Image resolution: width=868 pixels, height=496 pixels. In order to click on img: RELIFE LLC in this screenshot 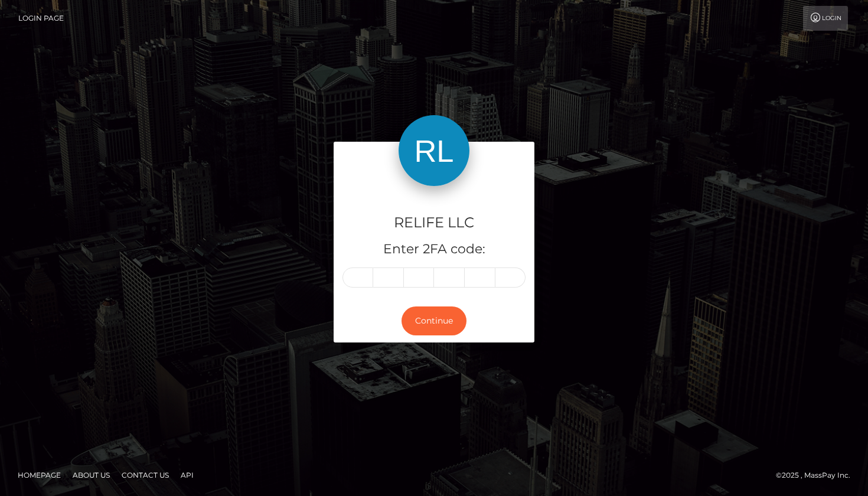, I will do `click(434, 151)`.